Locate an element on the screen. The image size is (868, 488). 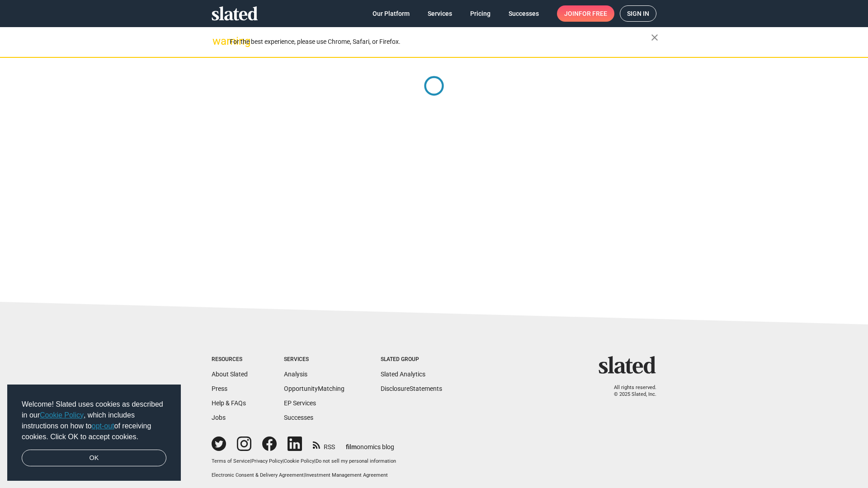
a: filmonomics blog is located at coordinates (370, 443).